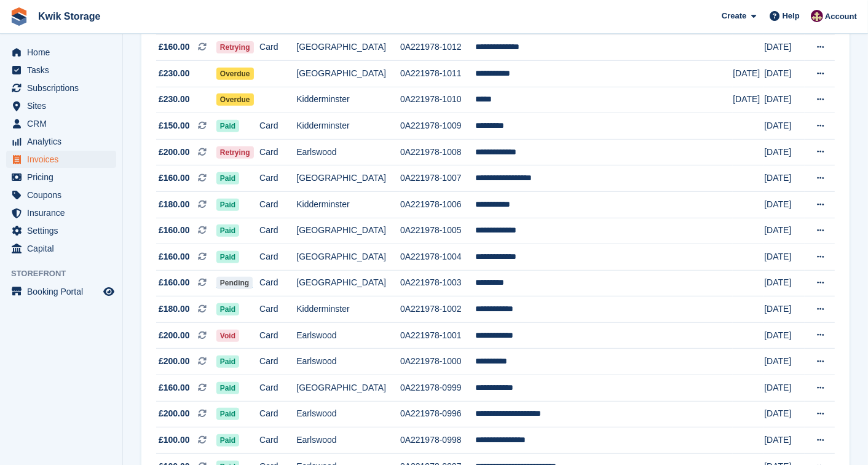 The image size is (868, 465). What do you see at coordinates (69, 16) in the screenshot?
I see `a: Kwik Storage` at bounding box center [69, 16].